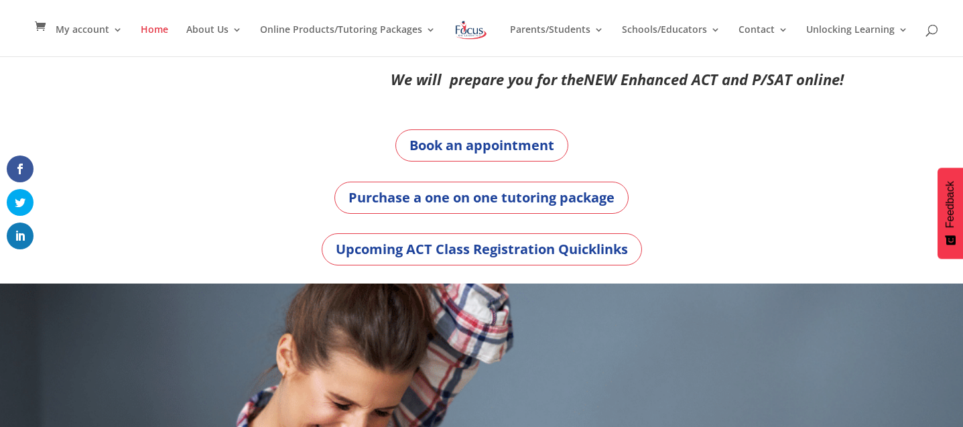 The height and width of the screenshot is (427, 963). What do you see at coordinates (951, 204) in the screenshot?
I see `span: Feedback` at bounding box center [951, 204].